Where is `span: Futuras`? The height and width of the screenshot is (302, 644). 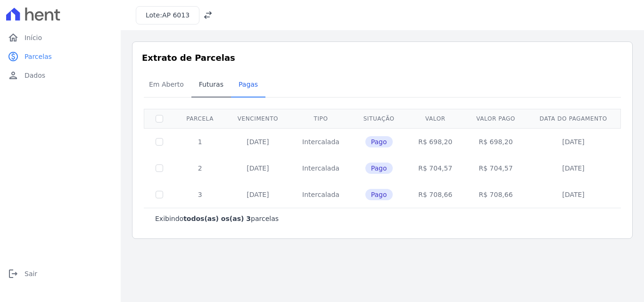
span: Futuras is located at coordinates (212, 85).